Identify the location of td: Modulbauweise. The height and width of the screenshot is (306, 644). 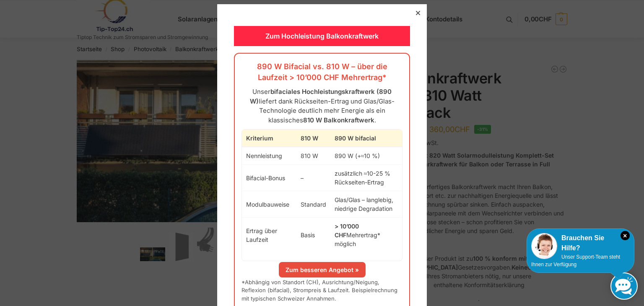
(269, 204).